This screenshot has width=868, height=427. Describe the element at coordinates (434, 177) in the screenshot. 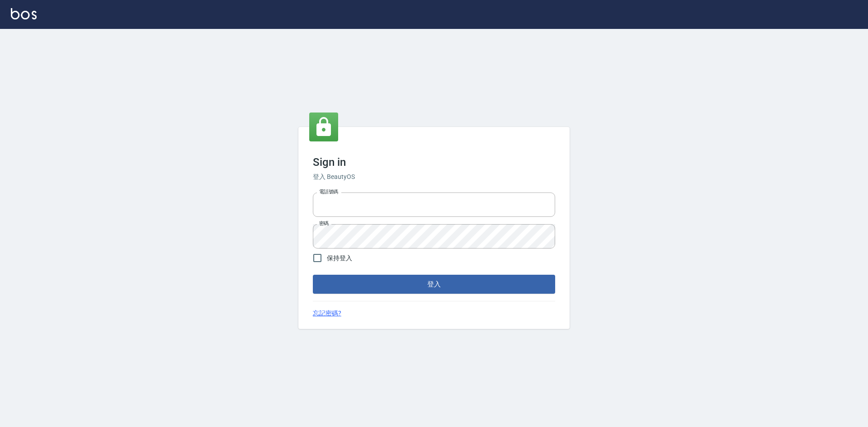

I see `h6: 登入 BeautyOS` at that location.